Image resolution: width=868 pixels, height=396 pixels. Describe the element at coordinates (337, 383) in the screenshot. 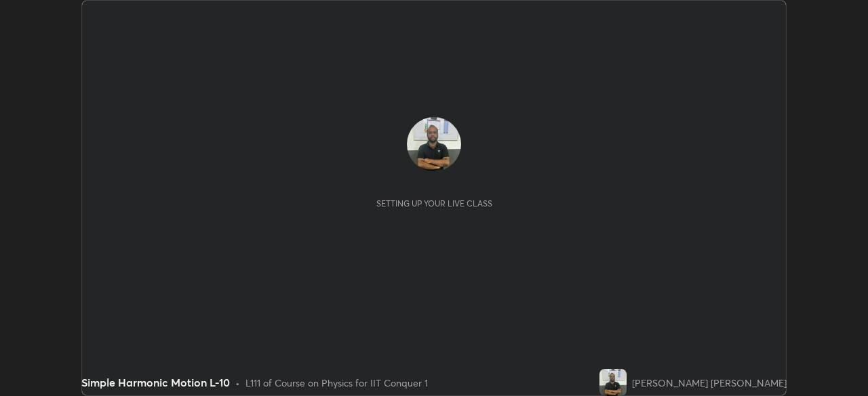

I see `div: L111 of Course on Physics for IIT Conquer 1` at that location.